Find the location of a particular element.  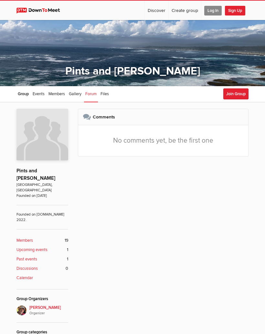

a: Discussions 0 is located at coordinates (42, 269).